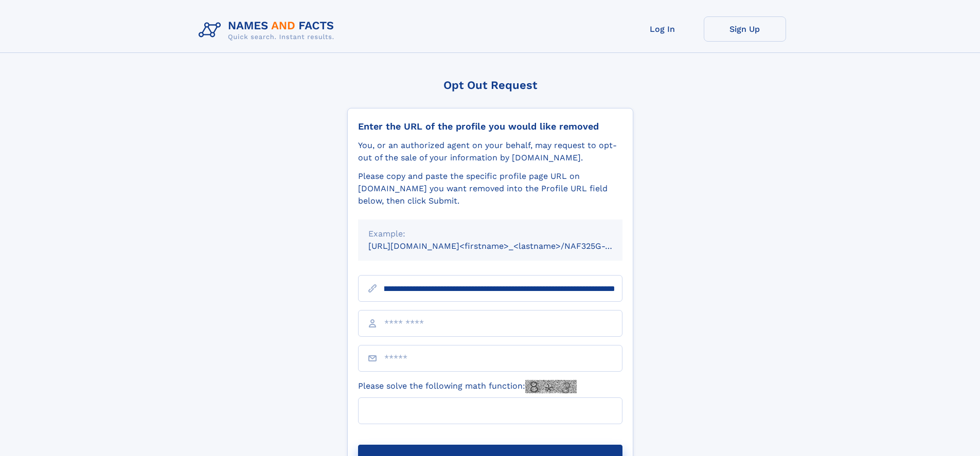 This screenshot has width=980, height=456. Describe the element at coordinates (745, 28) in the screenshot. I see `a: Sign Up` at that location.